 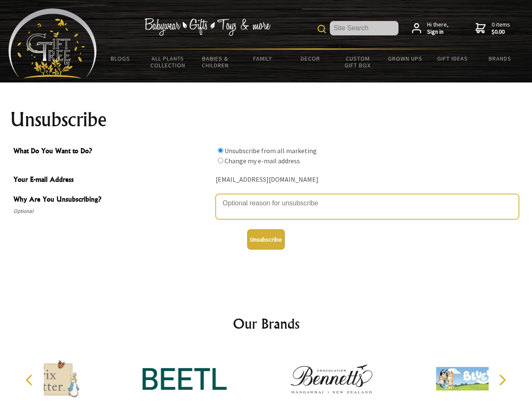 I want to click on a: 0 items$0.00, so click(x=493, y=29).